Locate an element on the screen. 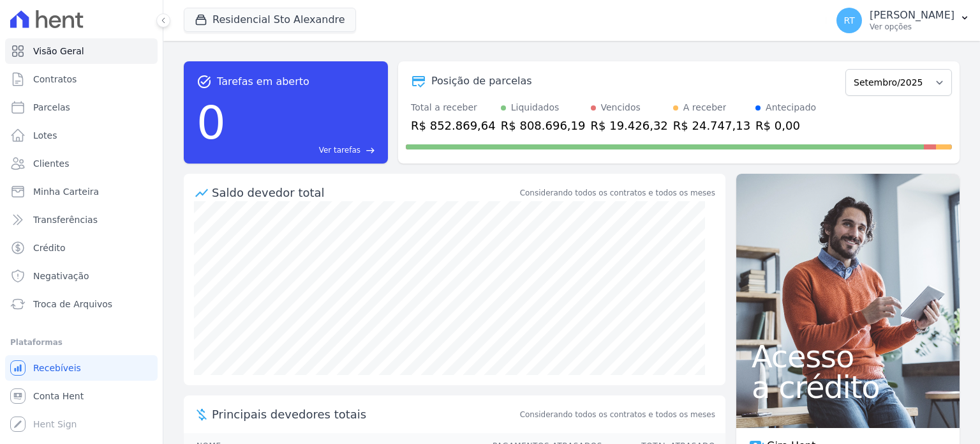 Image resolution: width=980 pixels, height=444 pixels. span: a crédito is located at coordinates (848, 387).